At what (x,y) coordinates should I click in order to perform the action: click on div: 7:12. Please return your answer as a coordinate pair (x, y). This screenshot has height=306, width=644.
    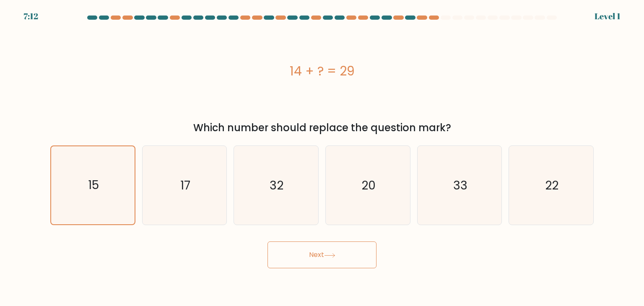
    Looking at the image, I should click on (31, 17).